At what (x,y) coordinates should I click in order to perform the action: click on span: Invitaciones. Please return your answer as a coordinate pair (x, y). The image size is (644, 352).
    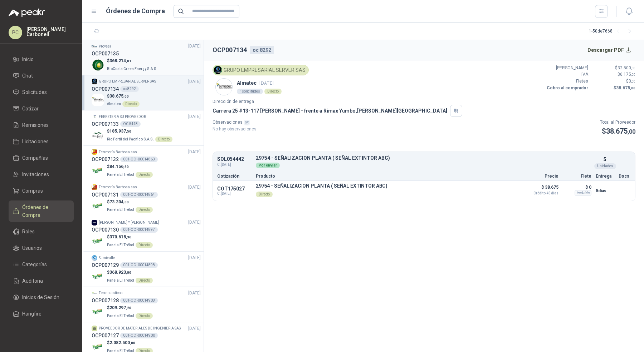
    Looking at the image, I should click on (35, 175).